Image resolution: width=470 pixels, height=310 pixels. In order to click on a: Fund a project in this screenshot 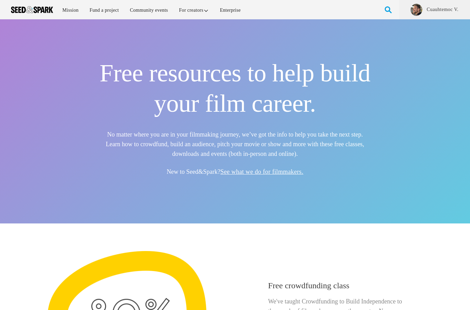, I will do `click(104, 10)`.